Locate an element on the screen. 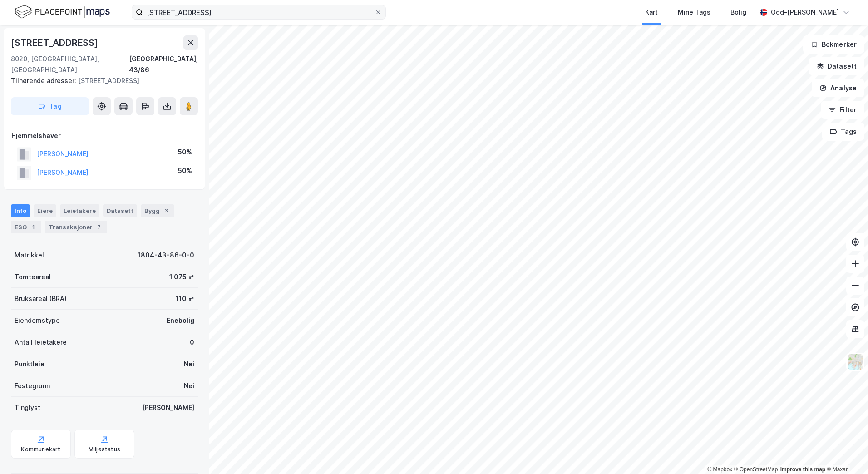 The height and width of the screenshot is (474, 868). div: Leietakere is located at coordinates (79, 210).